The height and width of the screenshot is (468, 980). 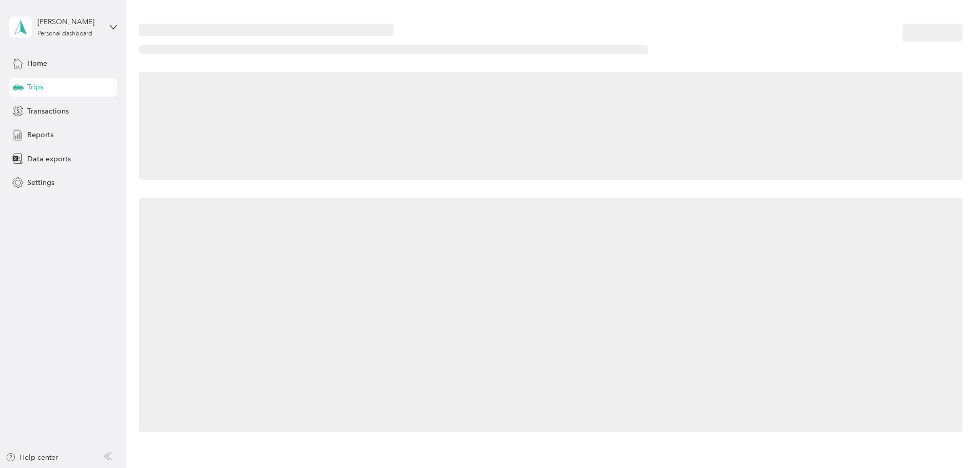 What do you see at coordinates (40, 135) in the screenshot?
I see `span: Reports` at bounding box center [40, 135].